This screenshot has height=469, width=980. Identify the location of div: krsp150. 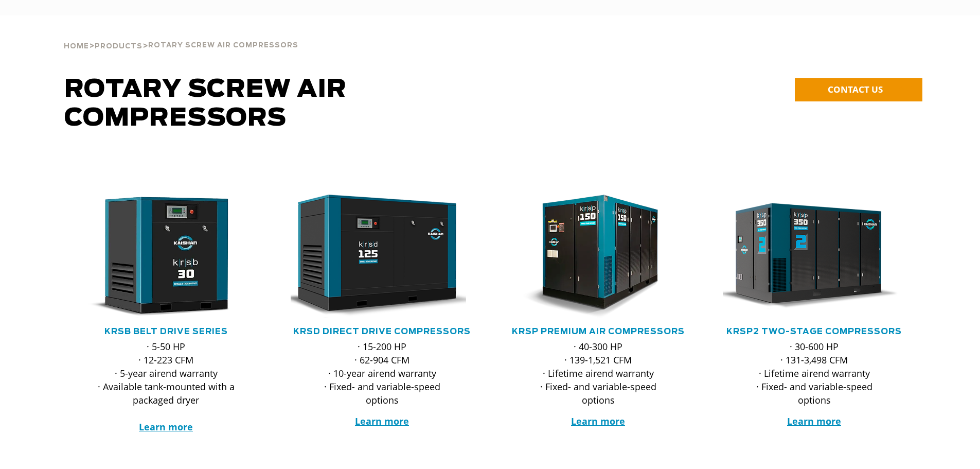
(598, 257).